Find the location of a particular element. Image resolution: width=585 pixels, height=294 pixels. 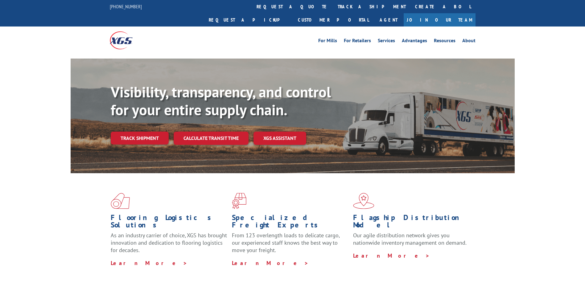

a: About is located at coordinates (468, 42).